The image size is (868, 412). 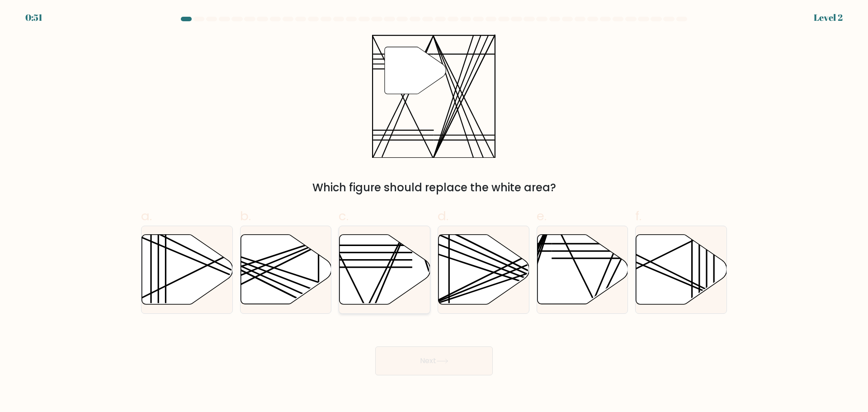 I want to click on span: c., so click(x=344, y=216).